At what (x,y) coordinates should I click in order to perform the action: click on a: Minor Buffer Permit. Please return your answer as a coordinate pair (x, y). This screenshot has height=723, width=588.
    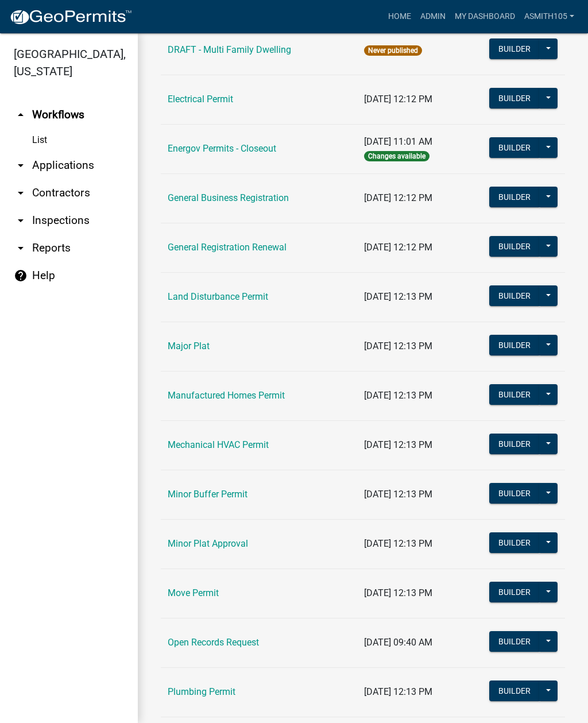
    Looking at the image, I should click on (208, 494).